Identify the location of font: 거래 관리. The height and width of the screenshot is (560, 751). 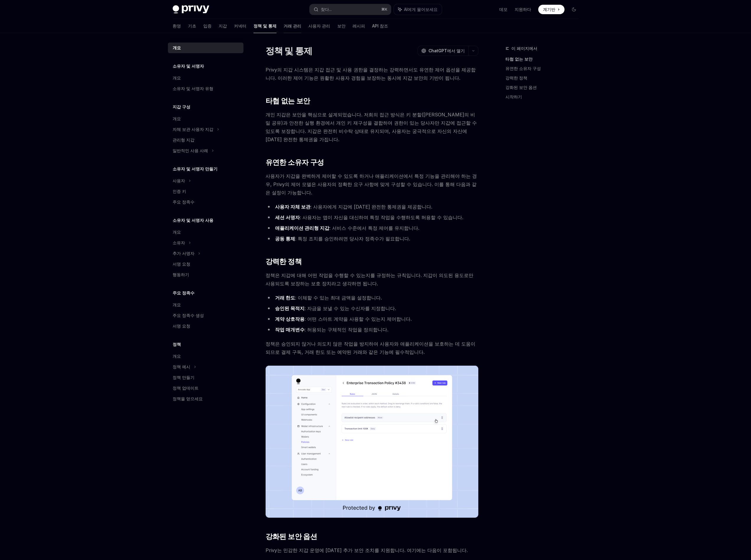
(292, 26).